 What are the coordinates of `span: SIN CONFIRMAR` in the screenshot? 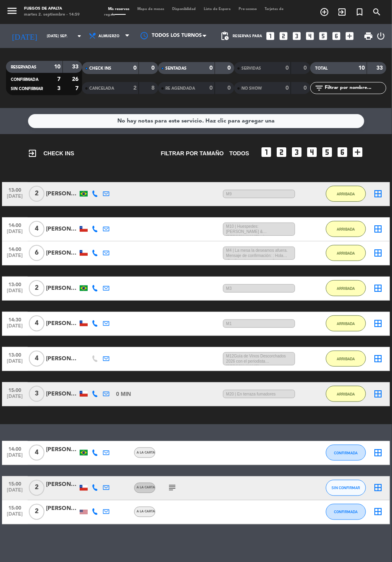 It's located at (27, 89).